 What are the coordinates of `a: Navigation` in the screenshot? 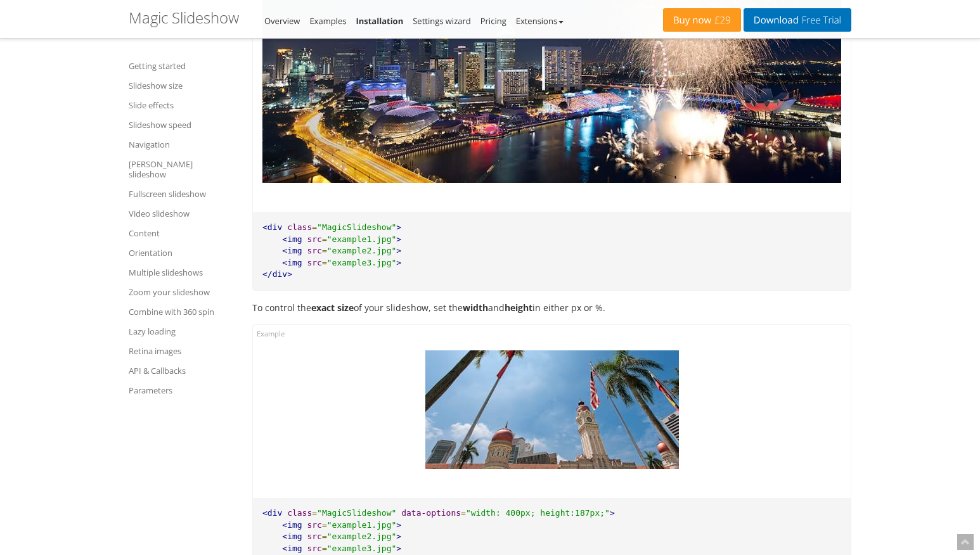 It's located at (182, 145).